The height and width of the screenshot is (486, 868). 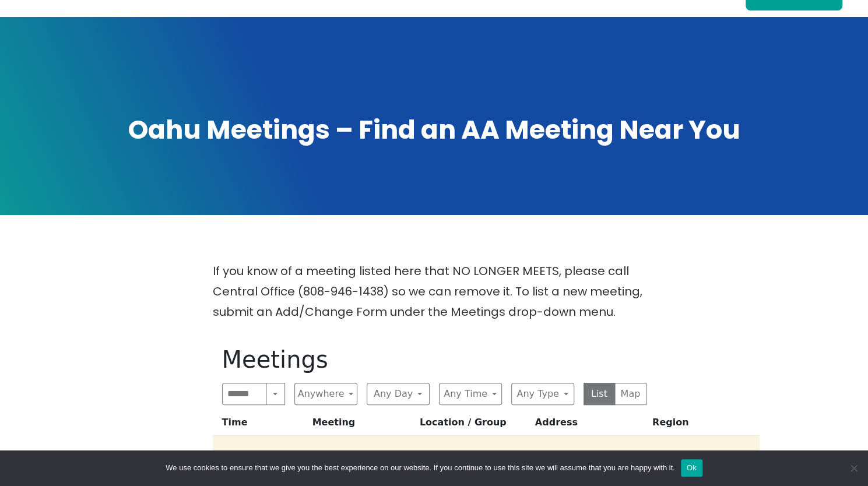 What do you see at coordinates (398, 394) in the screenshot?
I see `button: Any Day` at bounding box center [398, 394].